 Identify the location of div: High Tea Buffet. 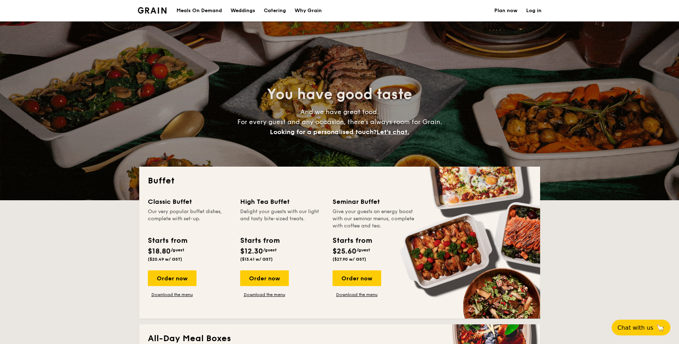
(282, 202).